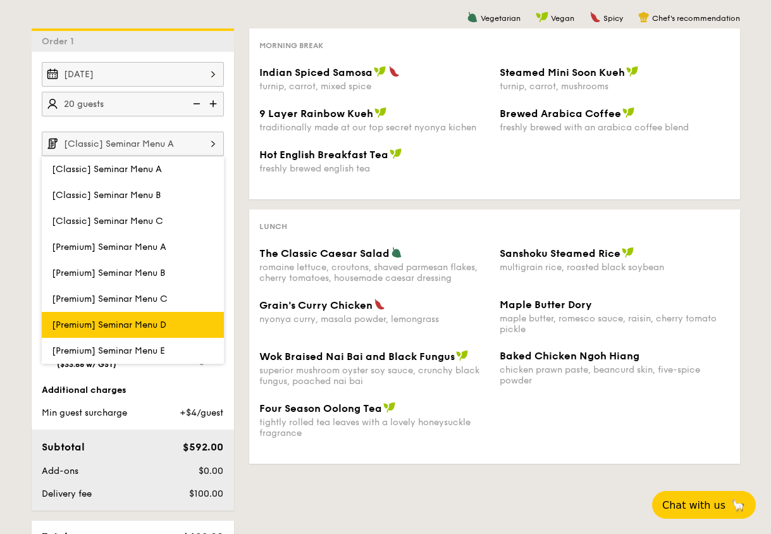 Image resolution: width=771 pixels, height=534 pixels. Describe the element at coordinates (562, 18) in the screenshot. I see `span: Vegan` at that location.